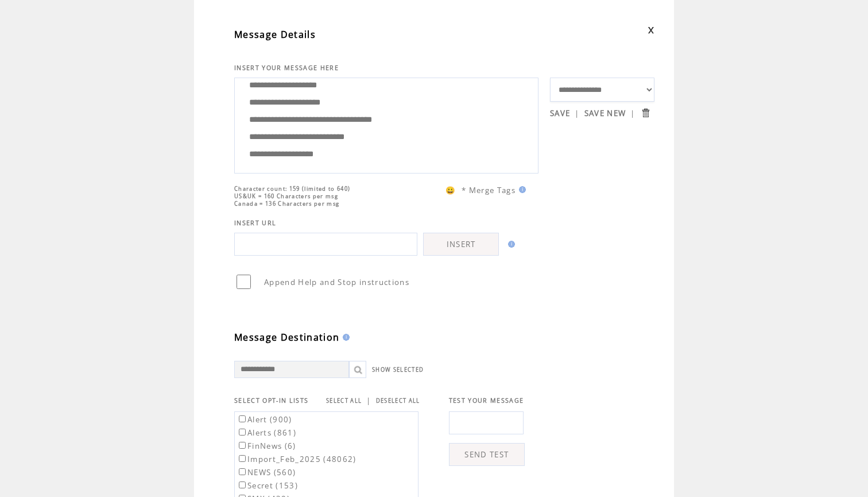  Describe the element at coordinates (292, 189) in the screenshot. I see `span: Character count: 159 (limited to 640)` at that location.